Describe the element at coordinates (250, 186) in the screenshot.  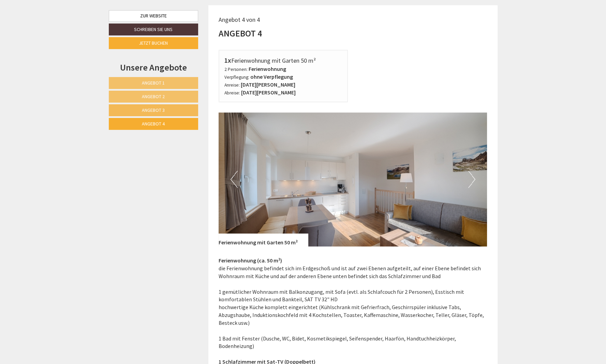
I see `button: Senden` at that location.